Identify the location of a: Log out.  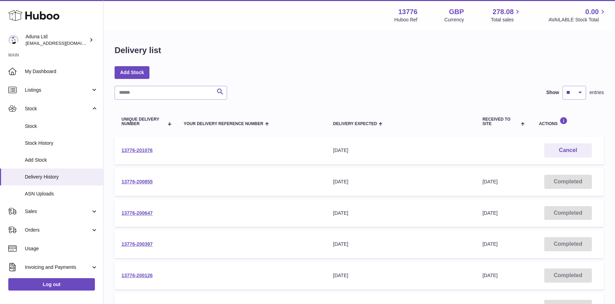
(51, 285).